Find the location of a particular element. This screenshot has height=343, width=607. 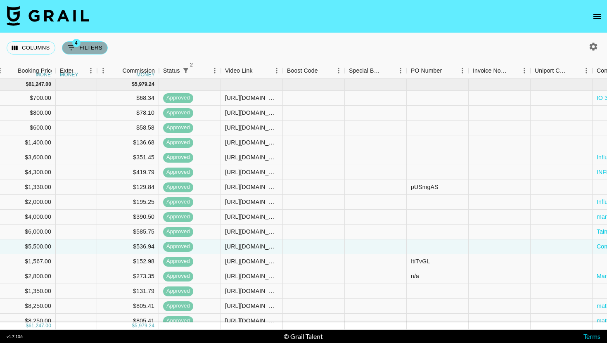

div: n/a is located at coordinates (415, 276).